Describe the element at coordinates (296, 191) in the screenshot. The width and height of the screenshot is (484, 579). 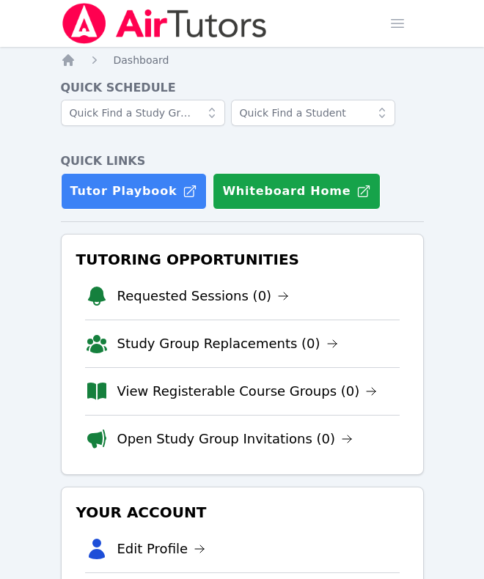
I see `button: Whiteboard Home` at that location.